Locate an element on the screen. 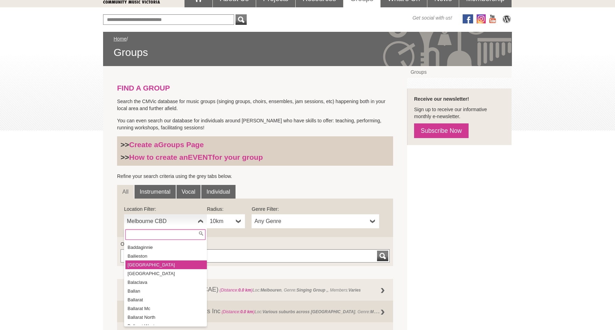 The height and width of the screenshot is (330, 615). span: Loc: , Genre: , Members: is located at coordinates (289, 290).